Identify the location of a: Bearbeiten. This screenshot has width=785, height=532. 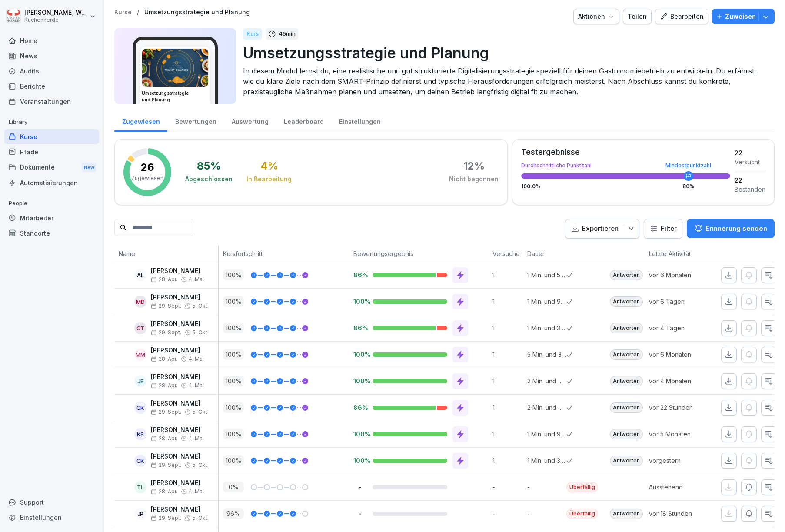
(681, 17).